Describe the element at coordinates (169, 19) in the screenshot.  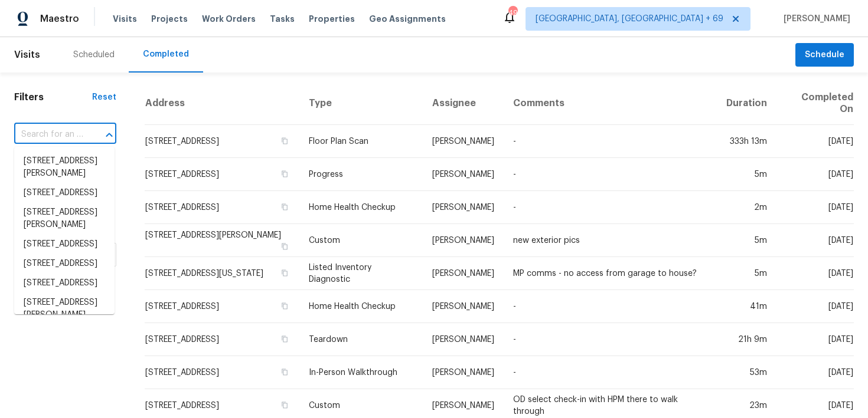
I see `span: Projects` at that location.